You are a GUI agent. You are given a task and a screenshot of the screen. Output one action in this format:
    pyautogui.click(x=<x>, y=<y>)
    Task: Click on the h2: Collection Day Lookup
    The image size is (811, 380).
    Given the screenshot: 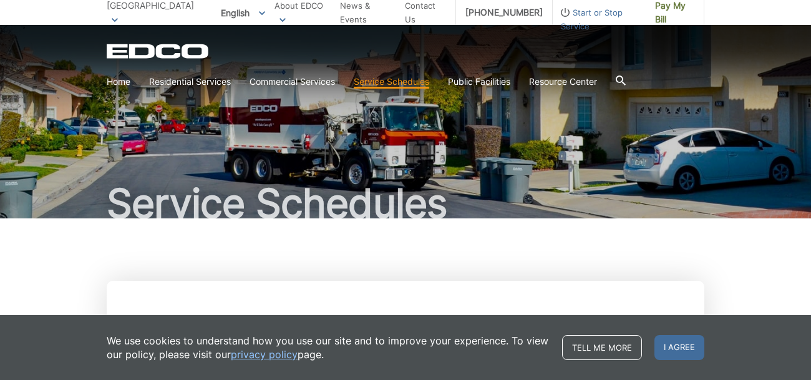 What is the action you would take?
    pyautogui.click(x=405, y=323)
    